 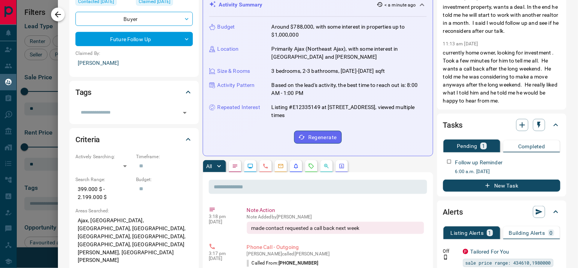 What do you see at coordinates (450, 251) in the screenshot?
I see `p: Off` at bounding box center [450, 251].